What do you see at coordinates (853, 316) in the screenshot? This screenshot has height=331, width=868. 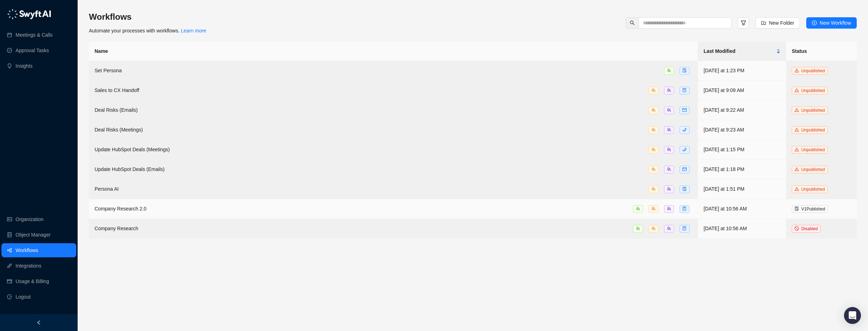 I see `div: Open Intercom Messenger` at bounding box center [853, 316].